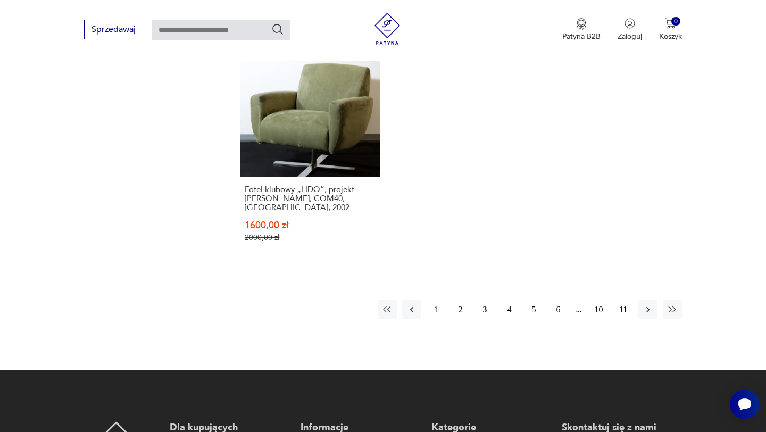 This screenshot has height=432, width=766. I want to click on button: 0Koszyk, so click(670, 30).